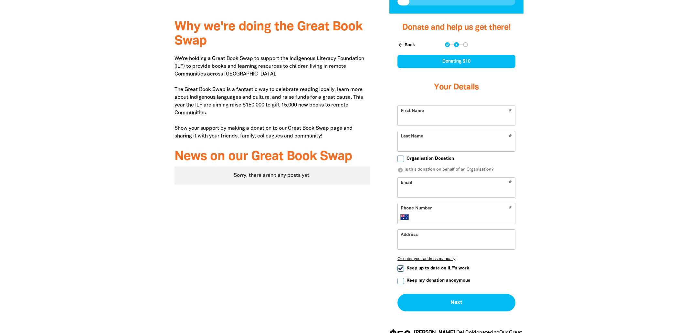  Describe the element at coordinates (456, 45) in the screenshot. I see `button: Navigate to step 2 of 3 to enter your details` at that location.